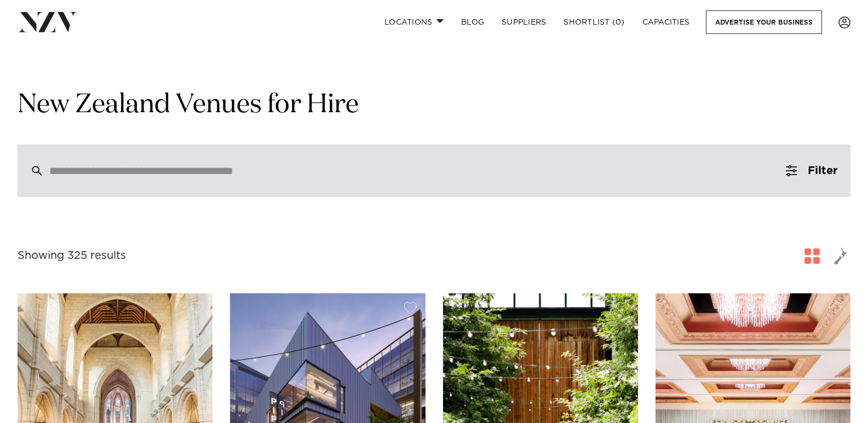 The width and height of the screenshot is (868, 423). I want to click on a: BLOG, so click(473, 22).